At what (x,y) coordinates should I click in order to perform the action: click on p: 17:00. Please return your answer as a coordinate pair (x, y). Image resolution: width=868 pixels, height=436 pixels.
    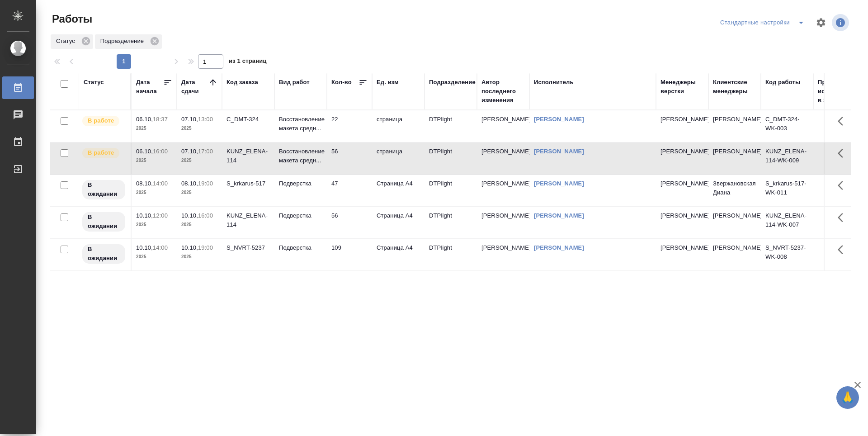
    Looking at the image, I should click on (205, 151).